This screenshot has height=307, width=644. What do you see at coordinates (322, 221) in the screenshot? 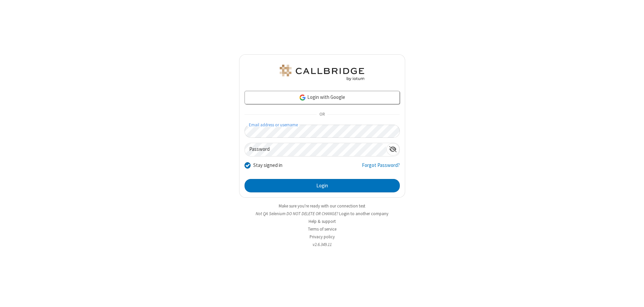
I see `a: Help & support` at bounding box center [322, 221].